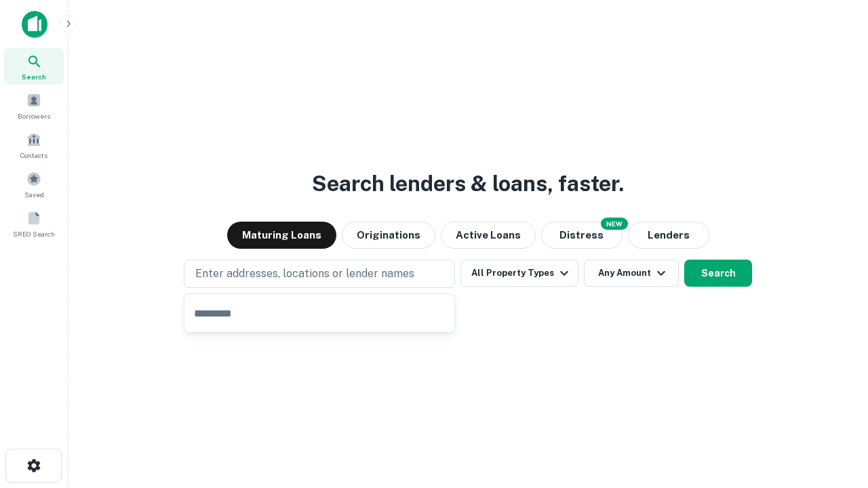 The height and width of the screenshot is (488, 868). What do you see at coordinates (833, 413) in the screenshot?
I see `div: Chat Widget` at bounding box center [833, 413].